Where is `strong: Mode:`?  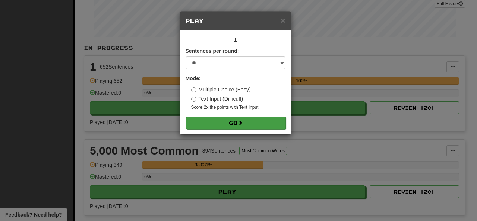
strong: Mode: is located at coordinates (193, 79).